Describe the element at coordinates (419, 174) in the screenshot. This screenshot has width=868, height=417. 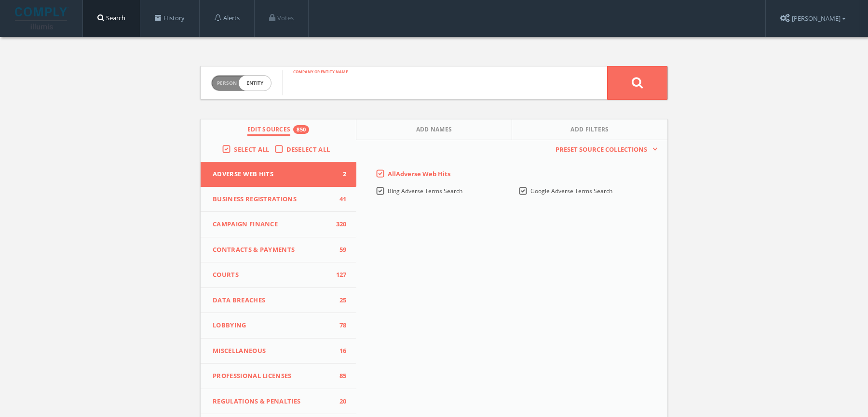
I see `span: All Adverse Web Hits` at that location.